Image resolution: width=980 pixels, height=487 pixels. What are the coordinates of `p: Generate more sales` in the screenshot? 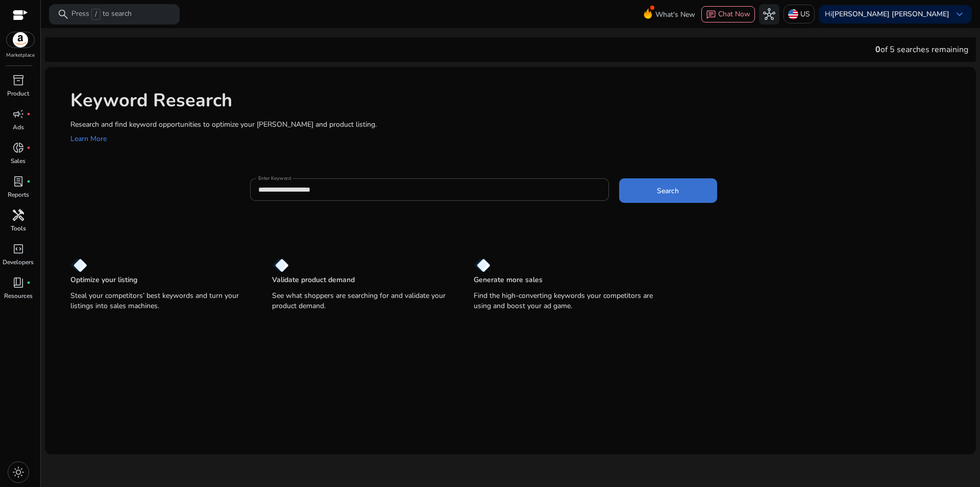 It's located at (508, 280).